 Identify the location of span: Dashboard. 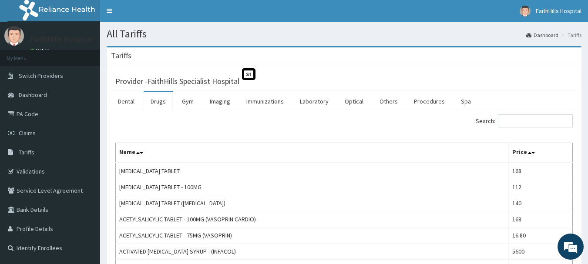
(33, 95).